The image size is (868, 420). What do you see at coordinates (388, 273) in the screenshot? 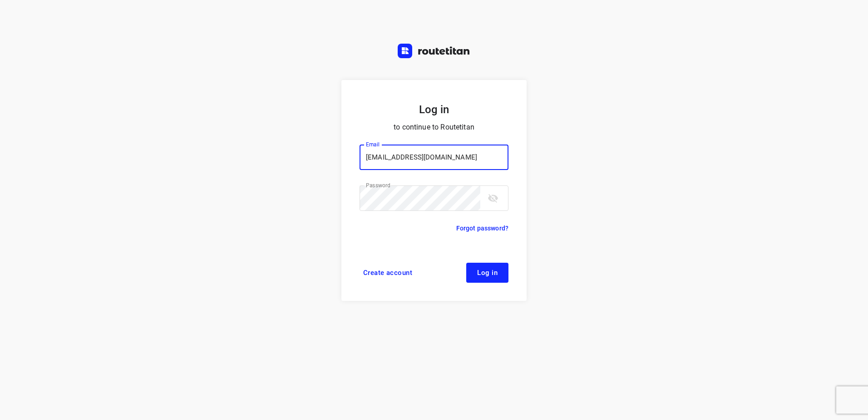
I see `a: Create account` at bounding box center [388, 273].